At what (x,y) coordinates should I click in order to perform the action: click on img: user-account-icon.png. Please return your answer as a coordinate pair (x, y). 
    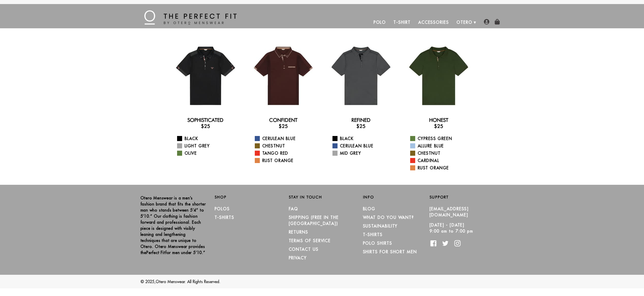
    Looking at the image, I should click on (487, 22).